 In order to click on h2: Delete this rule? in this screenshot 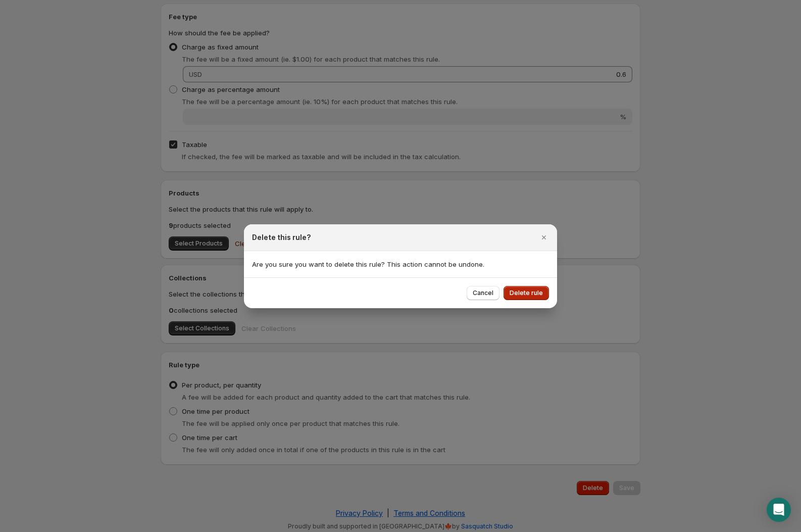, I will do `click(281, 237)`.